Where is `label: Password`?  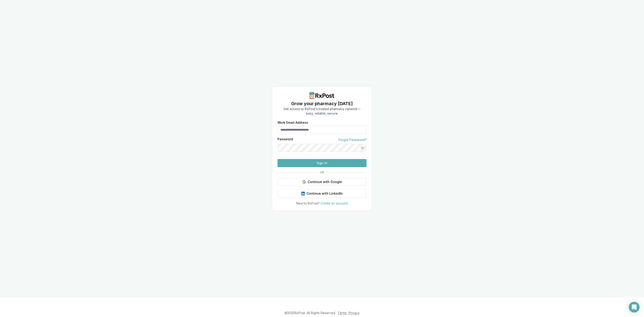 label: Password is located at coordinates (285, 140).